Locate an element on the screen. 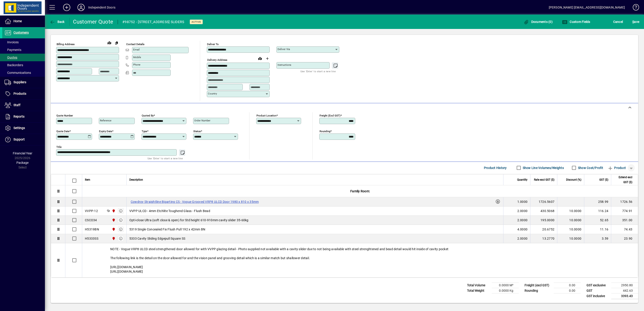 The image size is (644, 311). button: Copy to Delivery address is located at coordinates (116, 43).